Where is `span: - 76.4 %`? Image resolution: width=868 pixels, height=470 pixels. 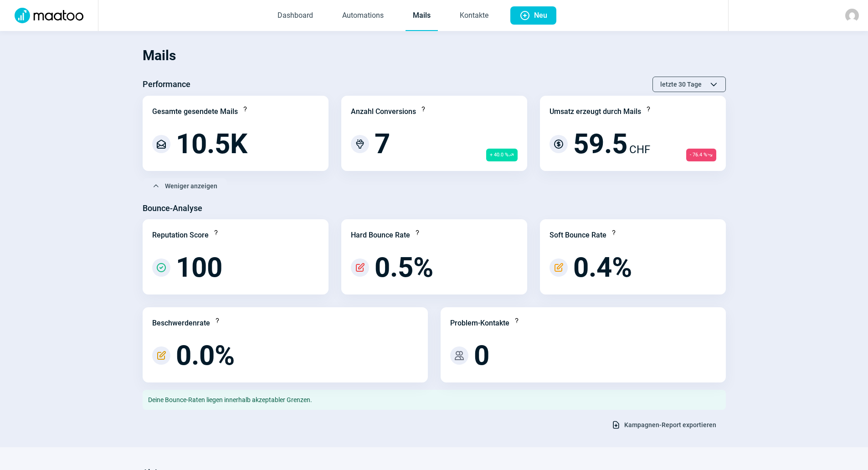 span: - 76.4 % is located at coordinates (701, 155).